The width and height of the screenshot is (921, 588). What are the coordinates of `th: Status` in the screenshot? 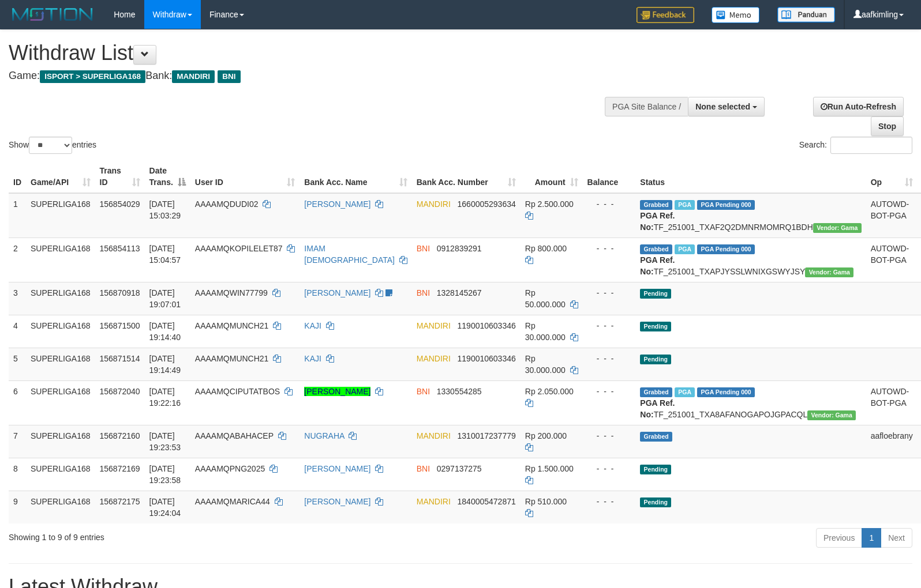 It's located at (750, 176).